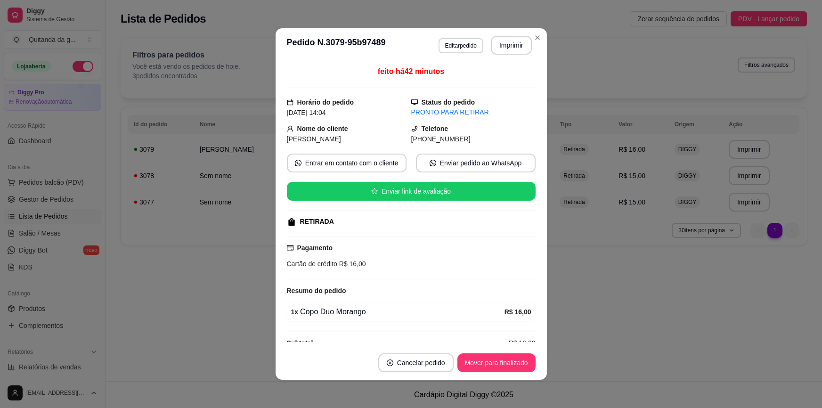 This screenshot has height=408, width=822. What do you see at coordinates (374, 191) in the screenshot?
I see `span: star` at bounding box center [374, 191].